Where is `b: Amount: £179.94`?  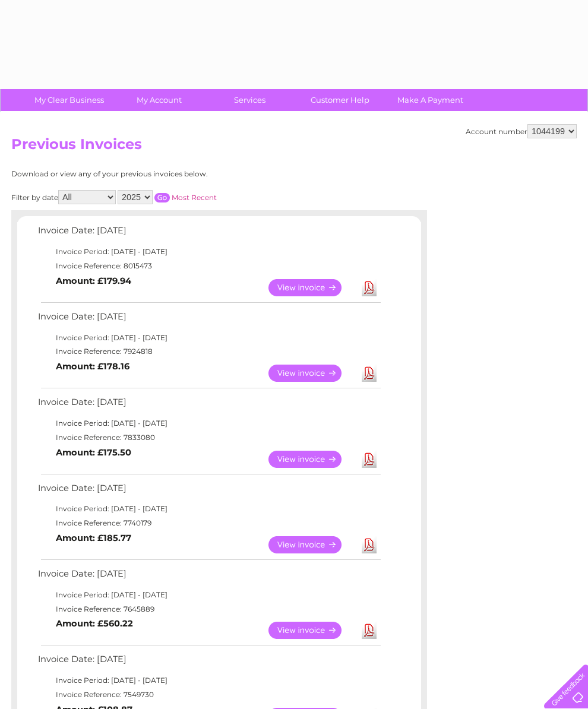
b: Amount: £179.94 is located at coordinates (94, 281).